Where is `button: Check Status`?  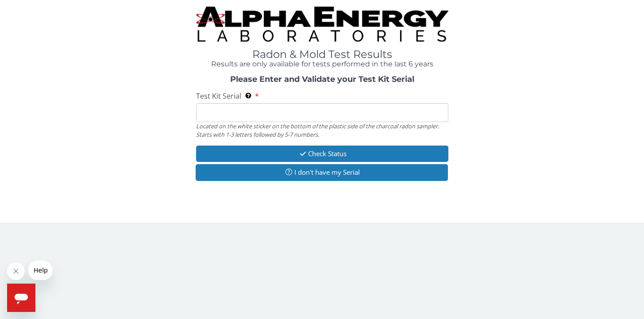 button: Check Status is located at coordinates (323, 153).